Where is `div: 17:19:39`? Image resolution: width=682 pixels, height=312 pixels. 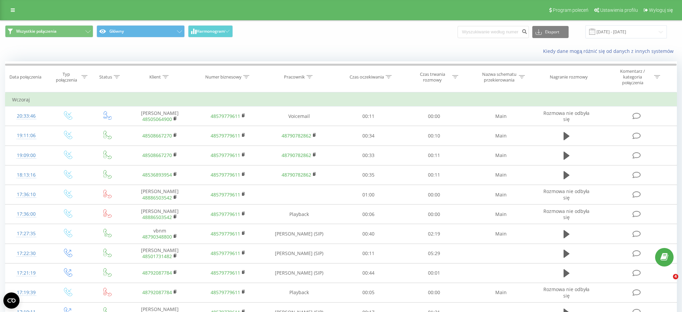 div: 17:19:39 is located at coordinates (26, 292).